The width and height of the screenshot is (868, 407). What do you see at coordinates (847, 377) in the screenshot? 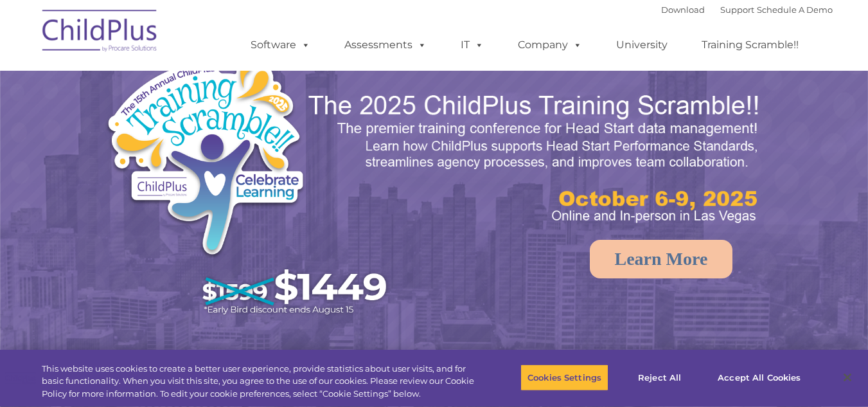
I see `button: Close` at bounding box center [847, 377].